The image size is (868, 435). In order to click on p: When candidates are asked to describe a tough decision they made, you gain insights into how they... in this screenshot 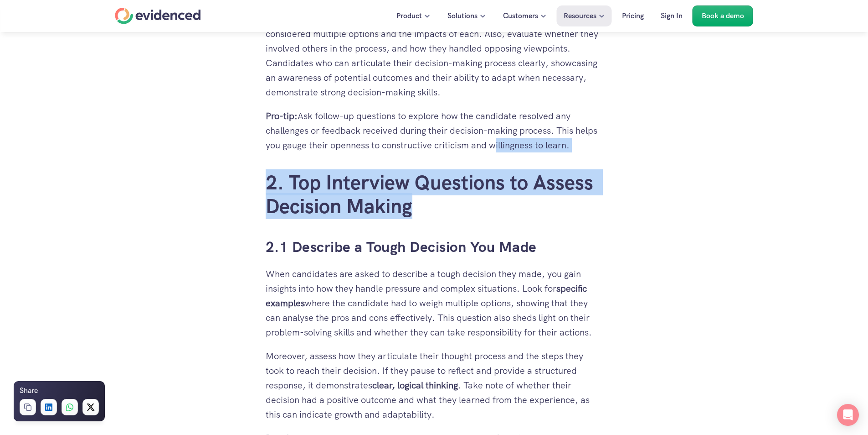, I will do `click(435, 303)`.